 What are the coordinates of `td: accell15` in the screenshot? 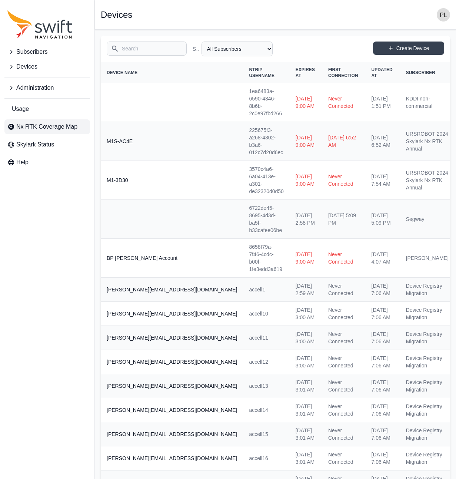 It's located at (266, 434).